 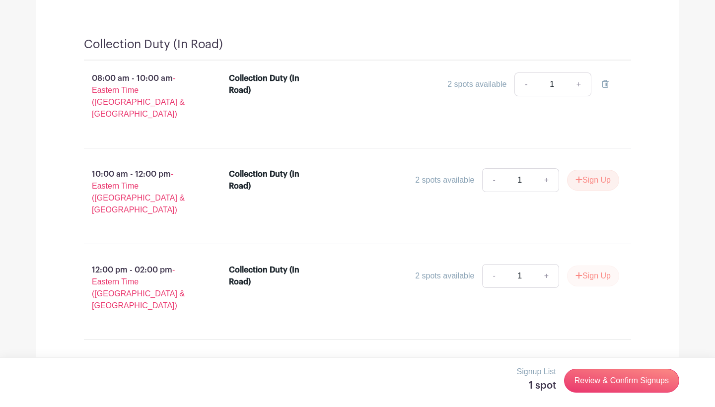 What do you see at coordinates (141, 96) in the screenshot?
I see `p: 08:00 am - 10:00 am` at bounding box center [141, 96].